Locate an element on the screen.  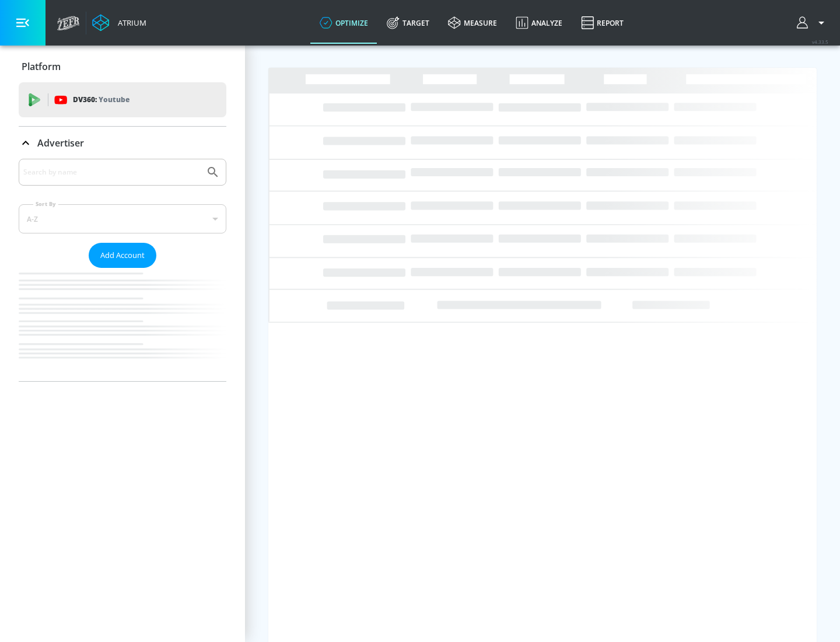
div: Atrium is located at coordinates (130, 22).